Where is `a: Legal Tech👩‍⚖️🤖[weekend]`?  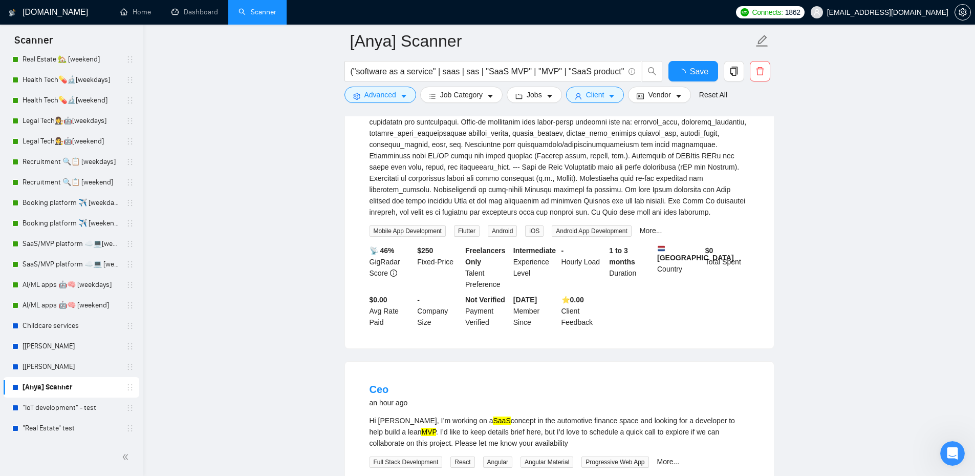 a: Legal Tech👩‍⚖️🤖[weekend] is located at coordinates (71, 141).